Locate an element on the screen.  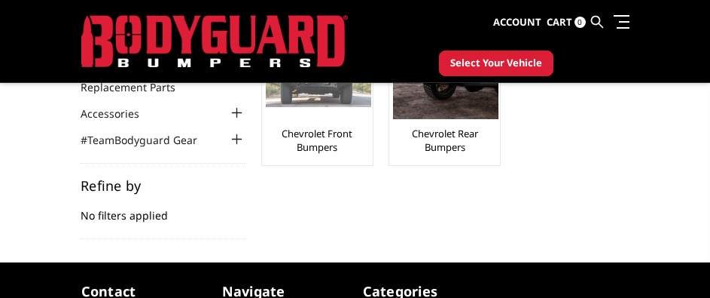
a: Replacement Parts is located at coordinates (137, 87).